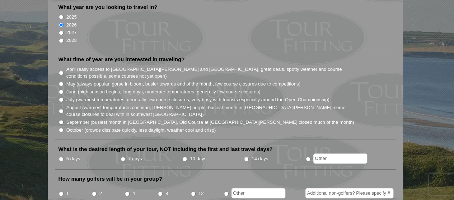 This screenshot has height=200, width=454. Describe the element at coordinates (122, 60) in the screenshot. I see `label: What time of year are you interested in traveling?` at that location.